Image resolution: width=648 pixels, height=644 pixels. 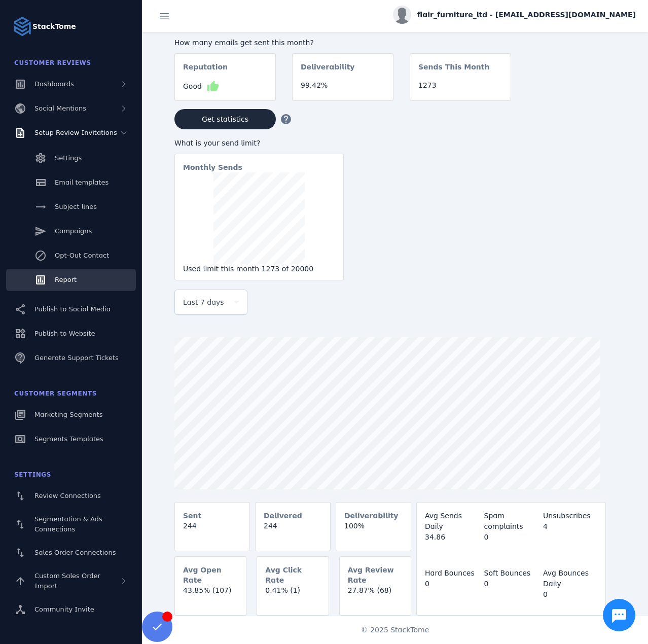 What do you see at coordinates (69, 524) in the screenshot?
I see `span: Segmentation & Ads Connections` at bounding box center [69, 524].